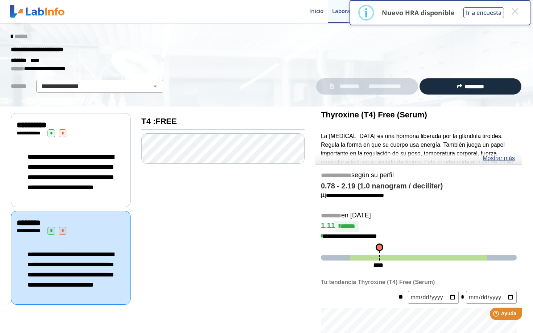 The image size is (533, 333). What do you see at coordinates (40, 9) in the screenshot?
I see `span: Ayuda` at bounding box center [40, 9].